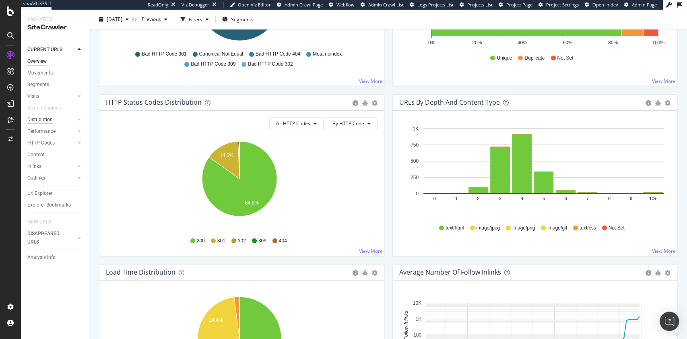 This screenshot has height=339, width=687. I want to click on div: Visits, so click(33, 96).